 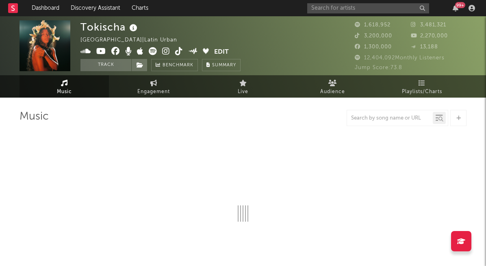 What do you see at coordinates (222, 52) in the screenshot?
I see `button: Edit` at bounding box center [222, 52].